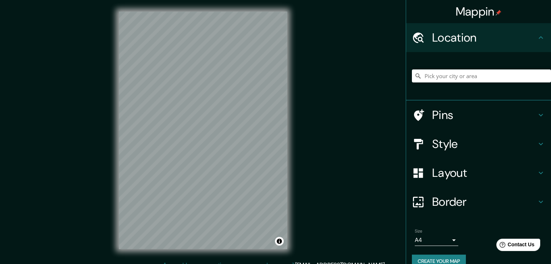 Image resolution: width=551 pixels, height=264 pixels. Describe the element at coordinates (34, 9) in the screenshot. I see `span: Contact Us` at that location.